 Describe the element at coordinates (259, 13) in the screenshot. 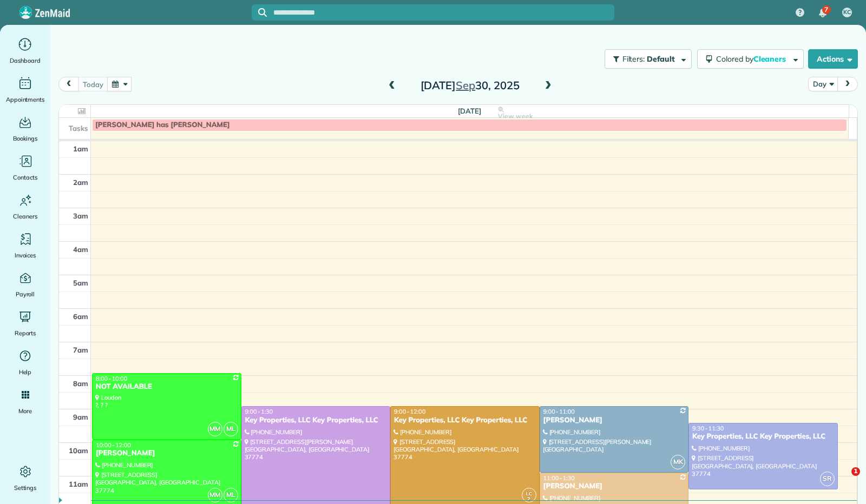

I see `button: Focus search` at that location.